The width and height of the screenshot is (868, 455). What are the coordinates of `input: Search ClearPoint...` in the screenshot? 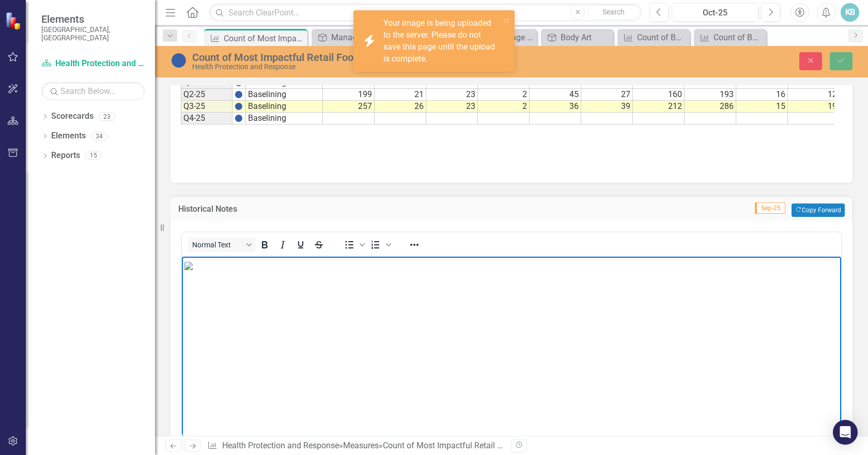 It's located at (425, 12).